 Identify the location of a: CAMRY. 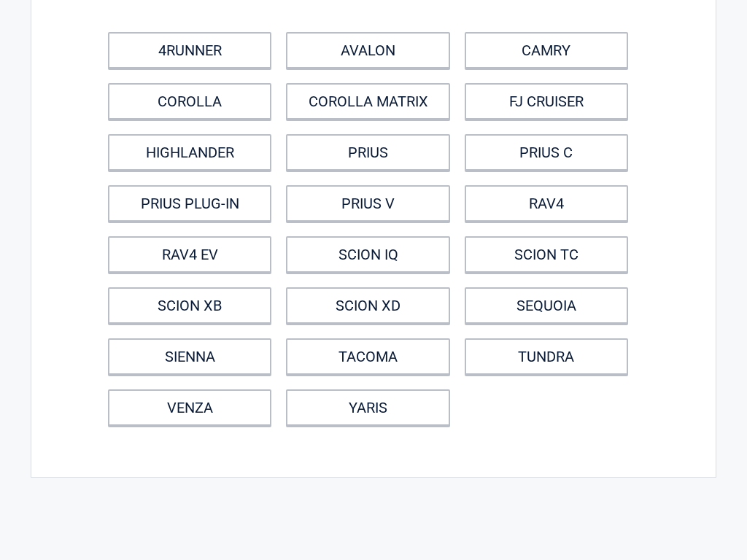
(547, 51).